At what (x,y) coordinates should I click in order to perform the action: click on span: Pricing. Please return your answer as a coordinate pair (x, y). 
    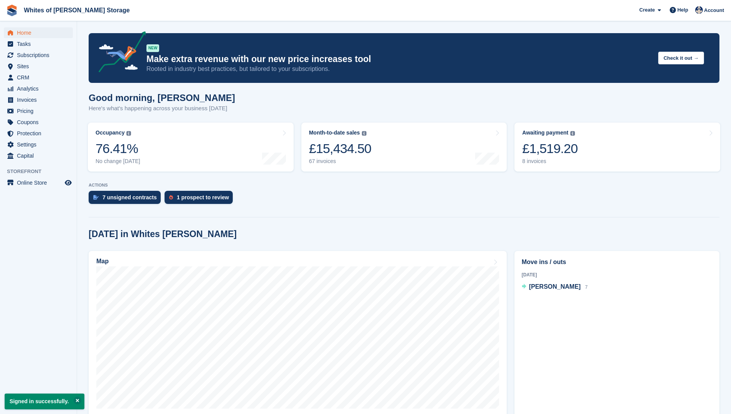
    Looking at the image, I should click on (40, 111).